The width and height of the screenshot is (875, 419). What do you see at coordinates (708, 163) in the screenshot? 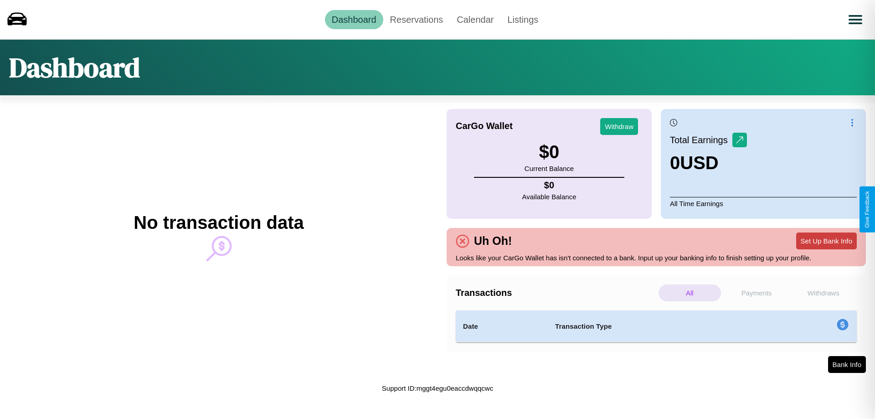
I see `h3: 0 USD` at bounding box center [708, 163].